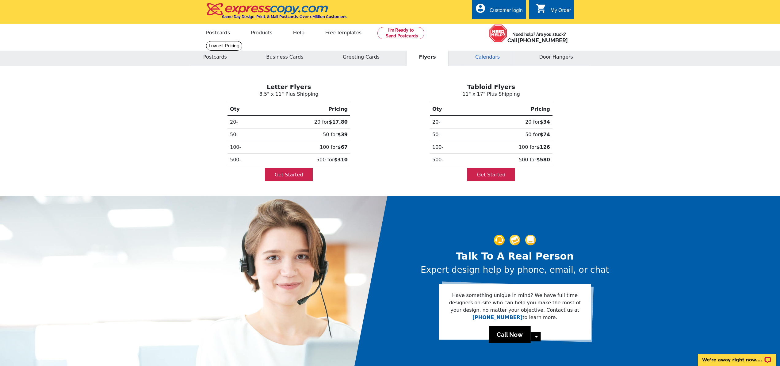  I want to click on b: $17.80, so click(338, 122).